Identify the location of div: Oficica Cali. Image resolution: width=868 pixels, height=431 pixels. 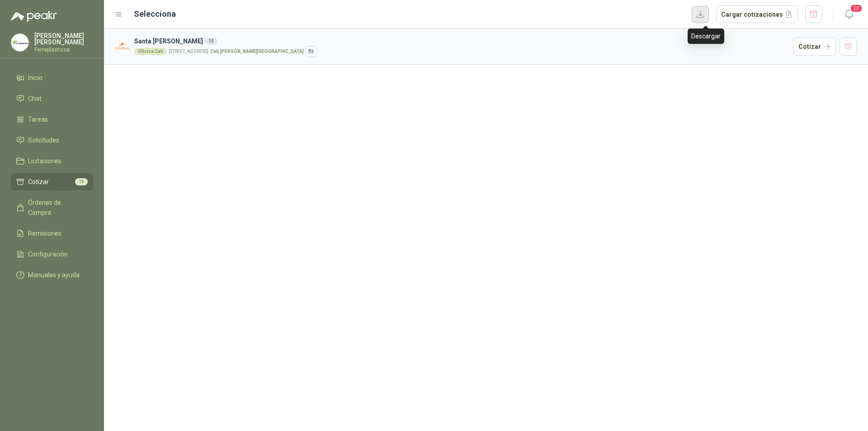
(151, 52).